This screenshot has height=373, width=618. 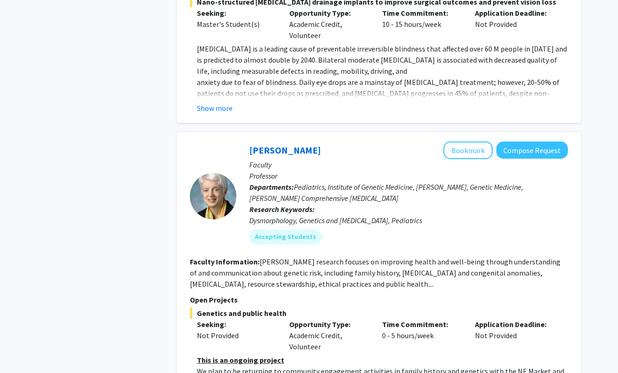 I want to click on p: Open Projects, so click(x=379, y=300).